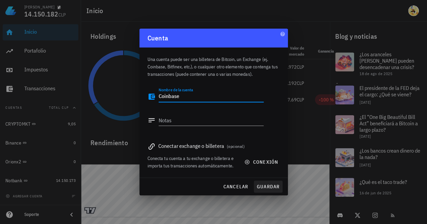  I want to click on div: Conectar exchange o billetera, so click(214, 146).